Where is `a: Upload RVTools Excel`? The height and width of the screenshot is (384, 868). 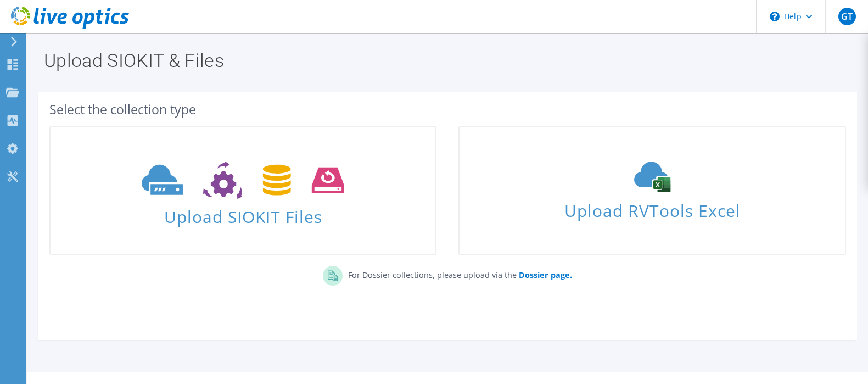 a: Upload RVTools Excel is located at coordinates (652, 191).